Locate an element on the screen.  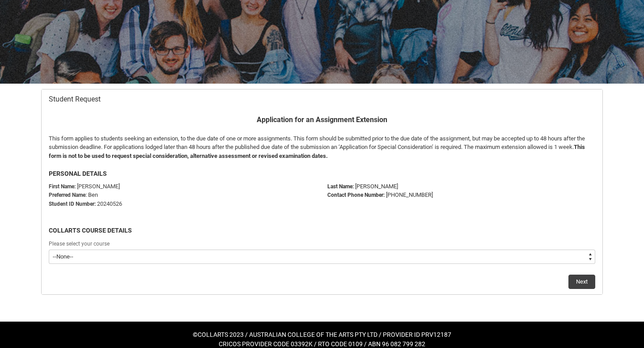
strong: Preferred Name is located at coordinates (67, 195).